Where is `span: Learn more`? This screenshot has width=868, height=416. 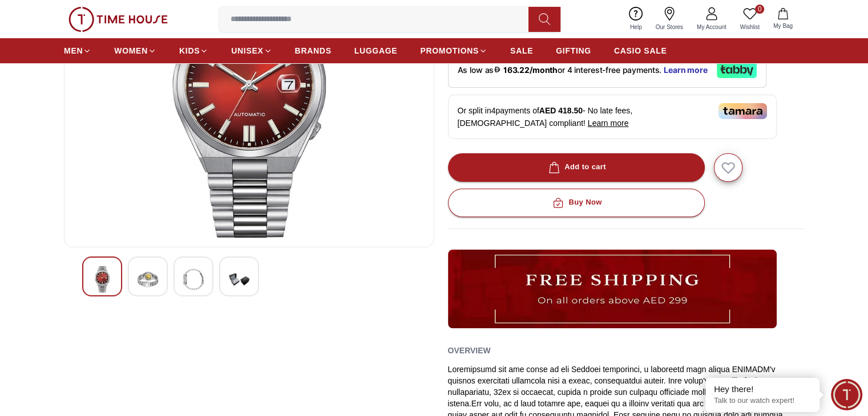 span: Learn more is located at coordinates (609, 123).